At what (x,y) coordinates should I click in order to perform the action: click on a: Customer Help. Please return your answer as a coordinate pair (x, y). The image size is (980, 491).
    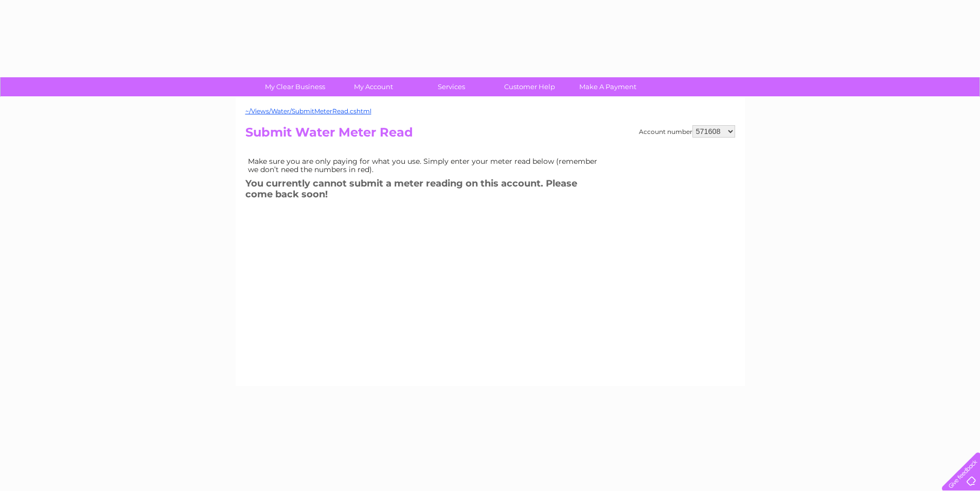
    Looking at the image, I should click on (529, 86).